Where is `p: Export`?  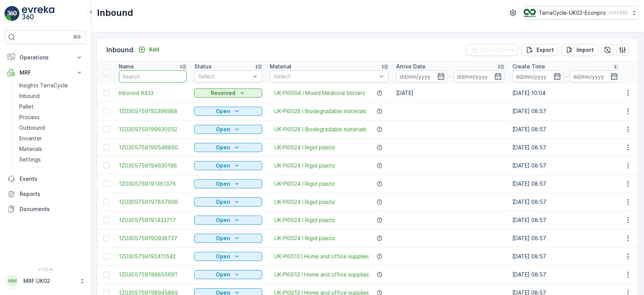
p: Export is located at coordinates (546, 50).